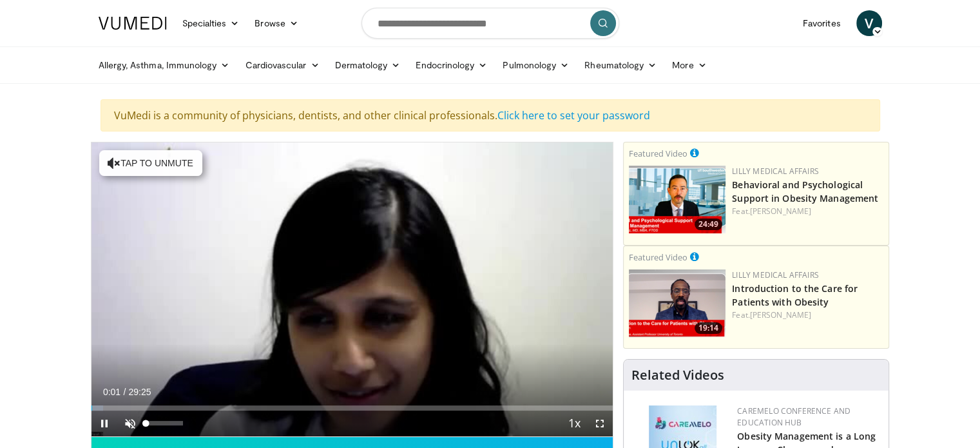 This screenshot has height=448, width=980. What do you see at coordinates (282, 65) in the screenshot?
I see `a: Cardiovascular` at bounding box center [282, 65].